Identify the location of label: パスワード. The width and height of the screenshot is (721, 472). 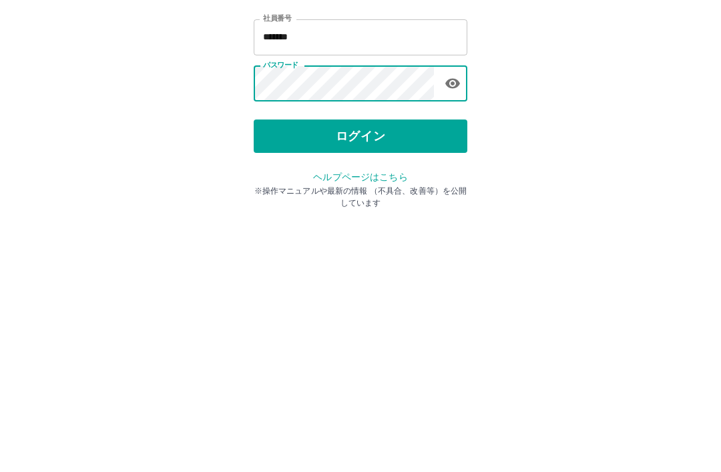
(280, 176).